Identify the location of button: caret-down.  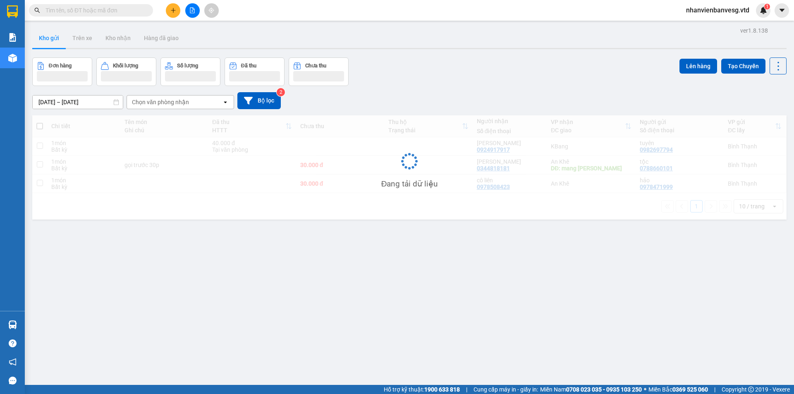
(782, 10).